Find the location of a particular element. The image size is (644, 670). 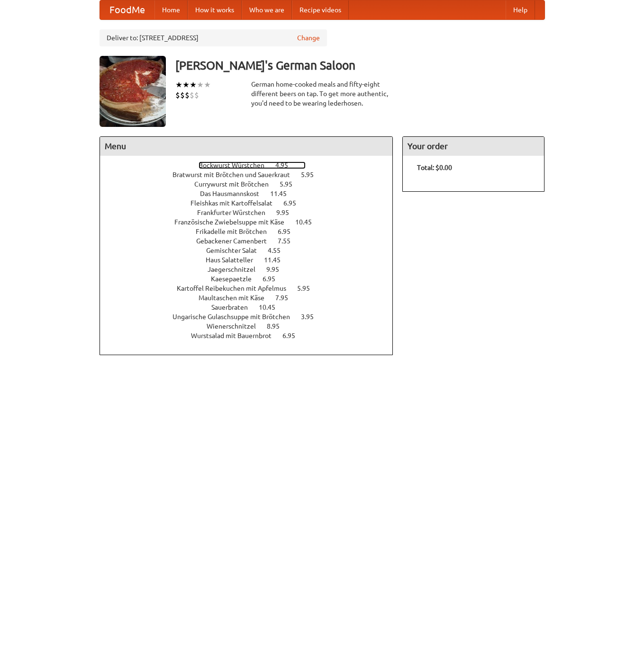

a: Jaegerschnitzel 9.95 is located at coordinates (252, 270).